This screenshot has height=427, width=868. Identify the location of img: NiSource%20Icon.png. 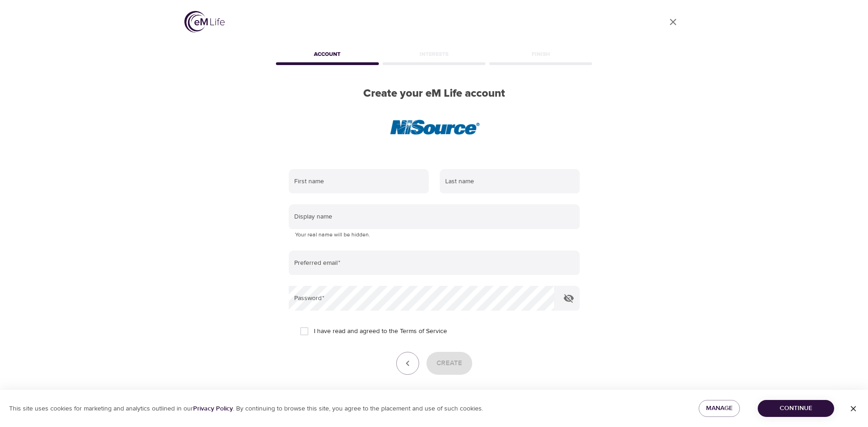
(434, 128).